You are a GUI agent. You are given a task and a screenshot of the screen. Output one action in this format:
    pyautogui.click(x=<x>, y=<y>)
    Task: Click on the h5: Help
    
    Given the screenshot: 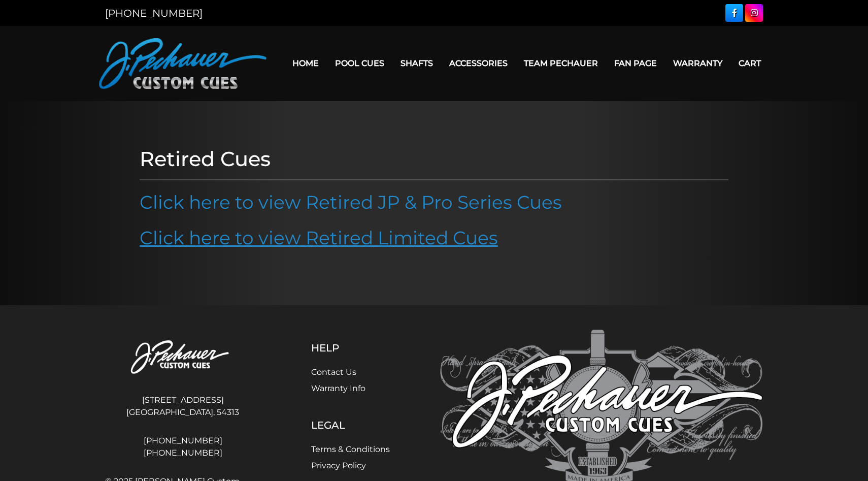 What is the action you would take?
    pyautogui.click(x=350, y=348)
    